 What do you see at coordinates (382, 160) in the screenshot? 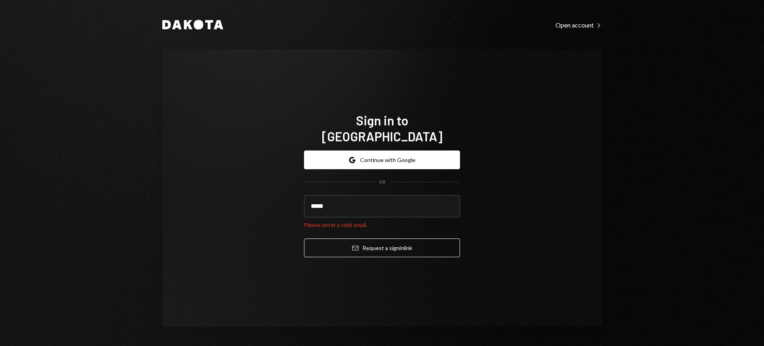
I see `button: Continue with Google` at bounding box center [382, 160].